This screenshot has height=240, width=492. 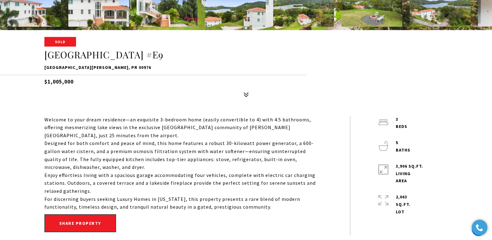 What do you see at coordinates (183, 183) in the screenshot?
I see `p: Enjoy effortless living with a spacious garage accommodating four vehicles, complete with electri...` at bounding box center [183, 183].